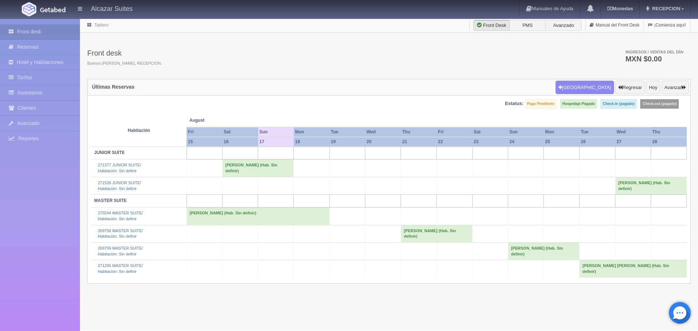  I want to click on label: Front Desk, so click(491, 25).